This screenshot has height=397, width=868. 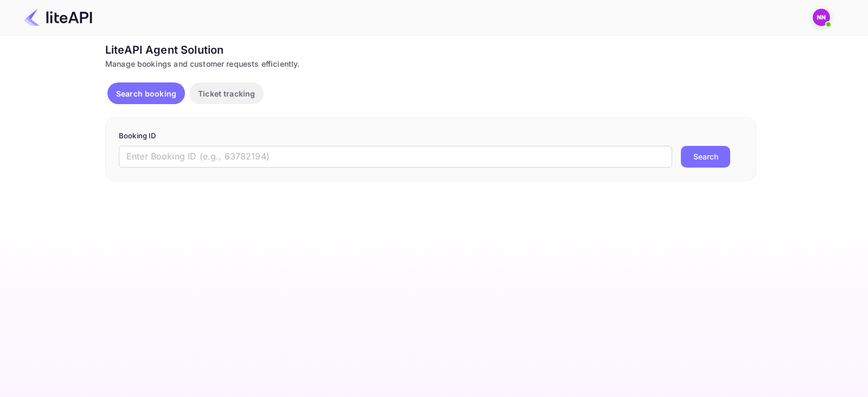 What do you see at coordinates (395, 157) in the screenshot?
I see `input: Enter Booking ID (e.g., 63782194)` at bounding box center [395, 157].